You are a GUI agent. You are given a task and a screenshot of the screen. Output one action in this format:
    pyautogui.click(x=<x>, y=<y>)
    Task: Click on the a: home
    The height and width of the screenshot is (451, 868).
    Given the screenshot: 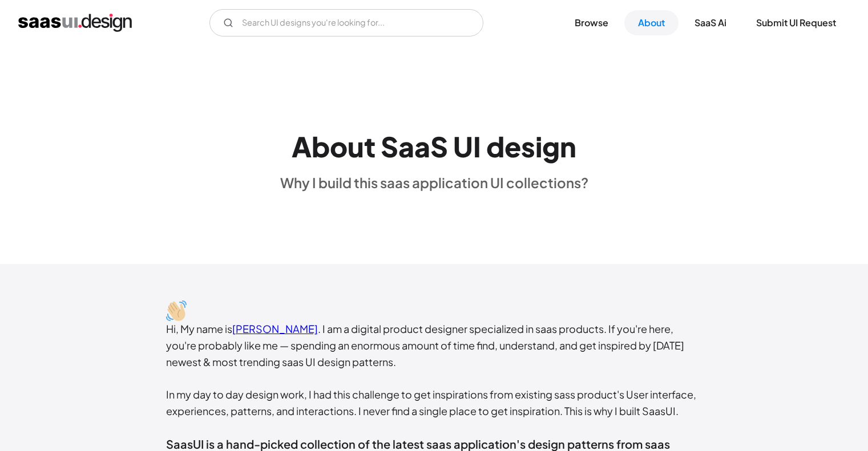 What is the action you would take?
    pyautogui.click(x=75, y=23)
    